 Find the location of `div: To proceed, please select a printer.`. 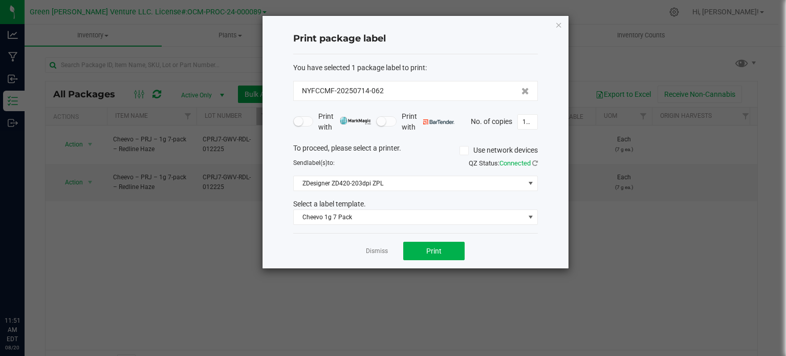

div: To proceed, please select a printer. is located at coordinates (416, 150).